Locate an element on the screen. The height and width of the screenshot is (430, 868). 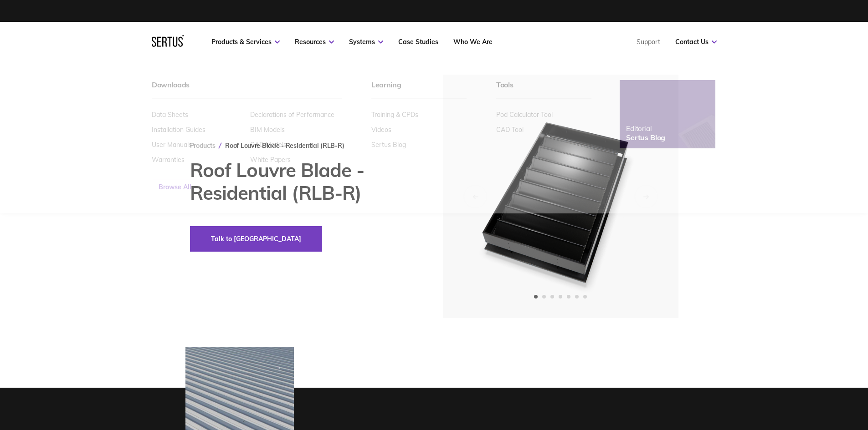
span: Go to slide 3 is located at coordinates (552, 297).